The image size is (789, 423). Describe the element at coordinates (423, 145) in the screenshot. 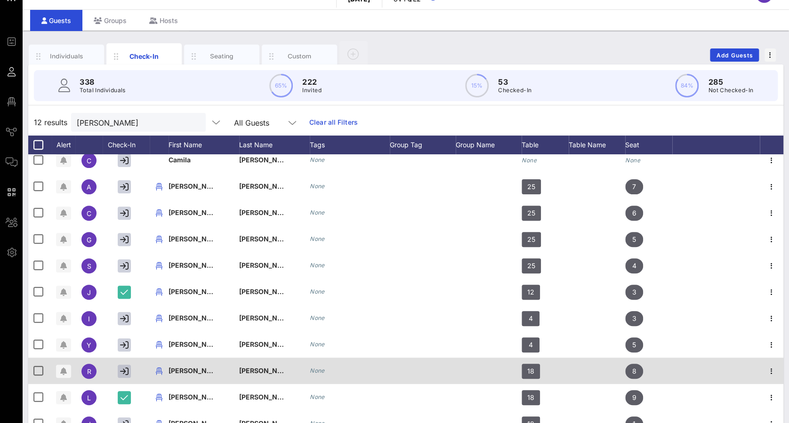

I see `div: Group Tag` at that location.